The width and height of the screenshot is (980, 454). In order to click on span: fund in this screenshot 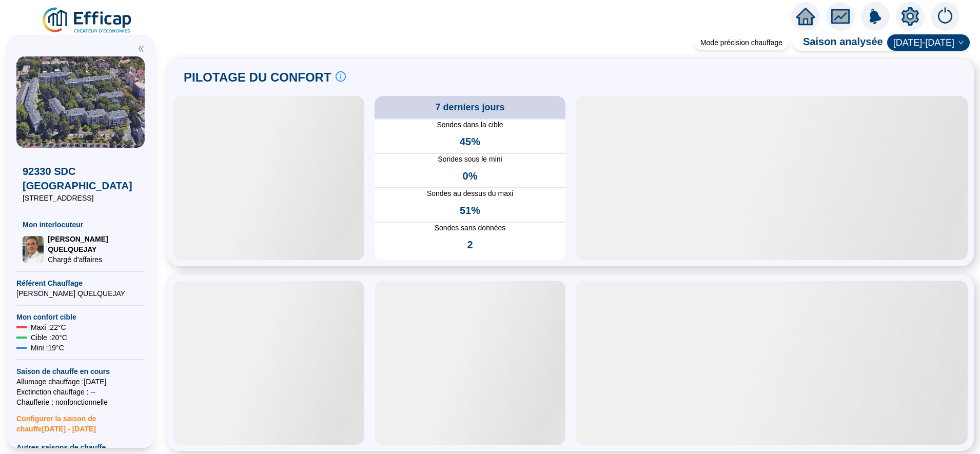, I will do `click(841, 17)`.